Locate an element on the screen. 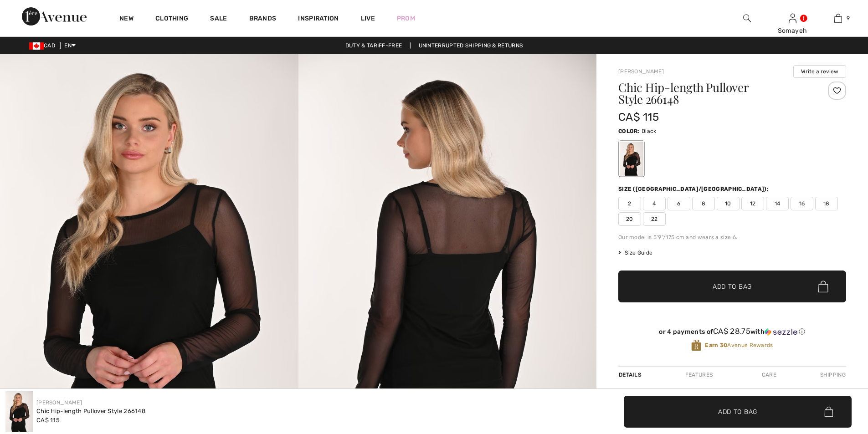  strong: Earn 30 is located at coordinates (716, 345).